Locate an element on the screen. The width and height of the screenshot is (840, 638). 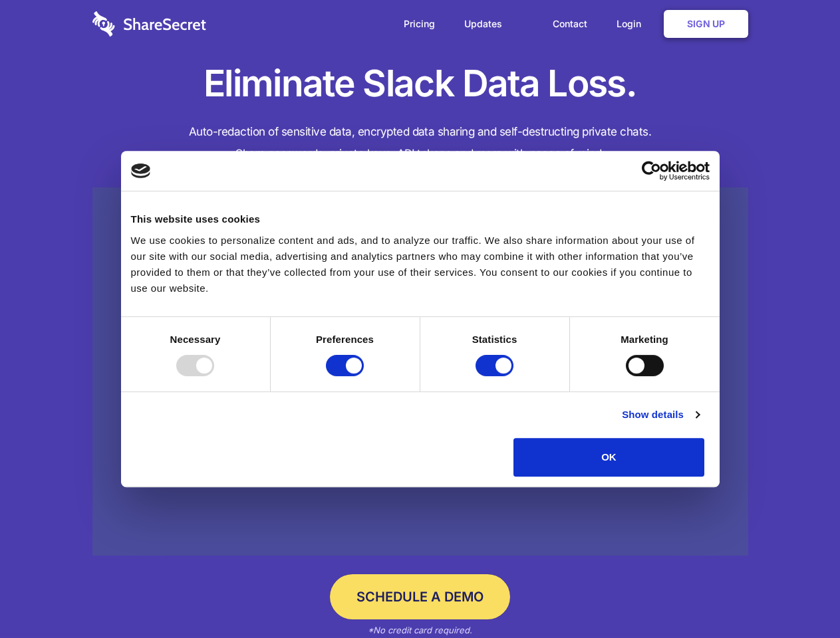
img: logo-wordmark-white-trans-d4663122ce5f474addd5e946df7df03e33cb6a1c49d2221995e7729f52c070b2.svg is located at coordinates (149, 24).